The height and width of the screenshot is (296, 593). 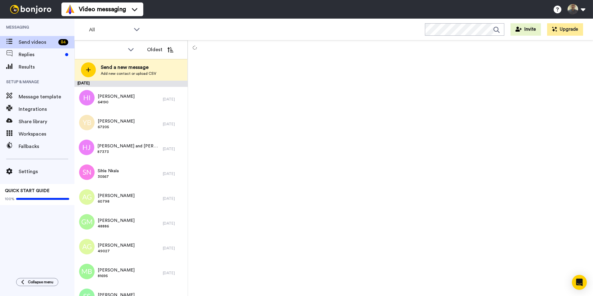 I want to click on img: hj.png, so click(x=87, y=147).